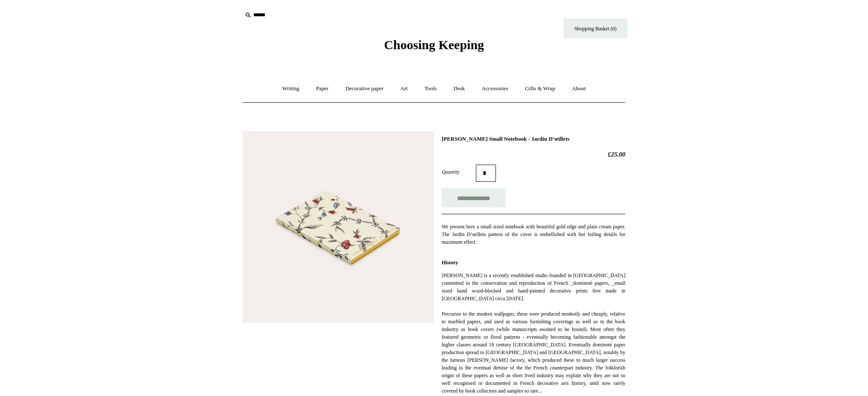 The height and width of the screenshot is (396, 868). I want to click on img: Antoinette Poisson Small Notebook - Jardin D’œillets, so click(339, 227).